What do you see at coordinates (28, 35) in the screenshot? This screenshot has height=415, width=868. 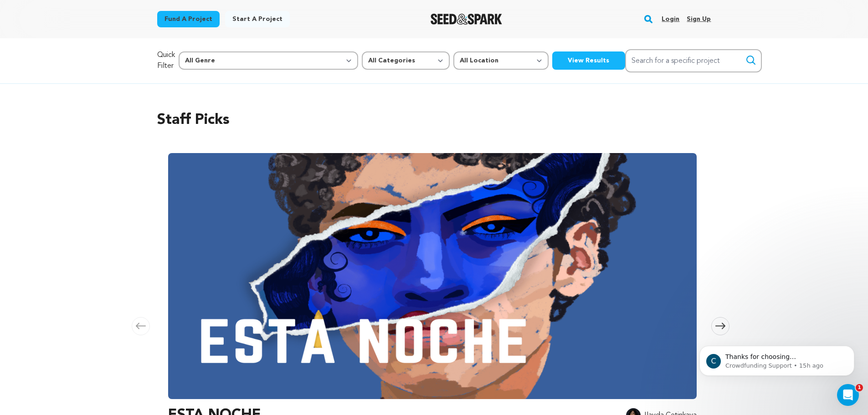 I see `div: Profile image for Crowdfunding Support` at bounding box center [28, 35].